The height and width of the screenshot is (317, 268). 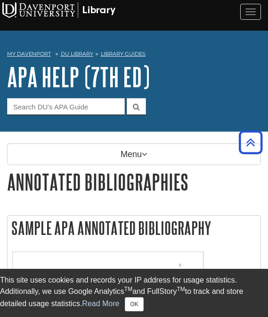 I want to click on button: Close, so click(x=134, y=304).